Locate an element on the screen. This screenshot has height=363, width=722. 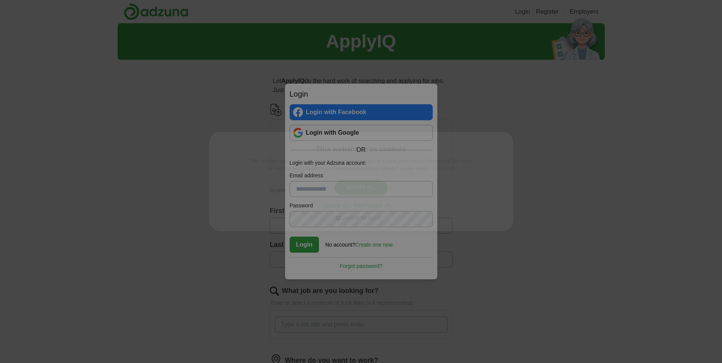
div: Accept all is located at coordinates (361, 188).